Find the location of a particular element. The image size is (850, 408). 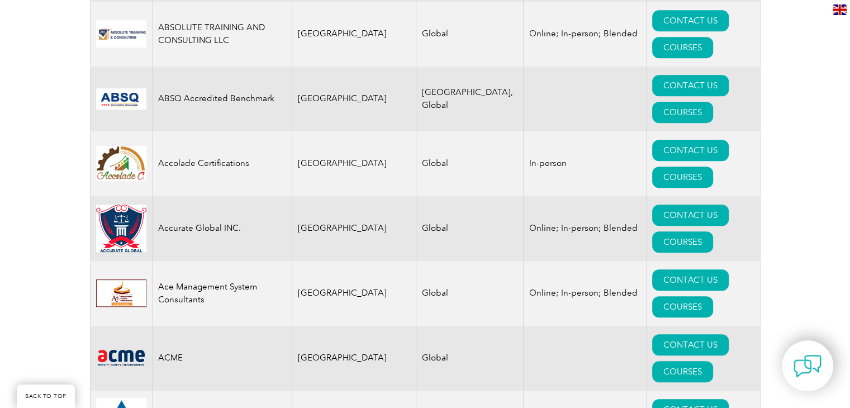

a: BACK TO TOP is located at coordinates (46, 396).